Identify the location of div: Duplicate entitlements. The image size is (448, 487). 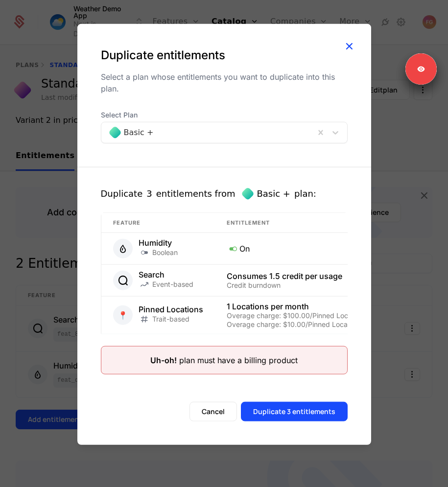
(224, 55).